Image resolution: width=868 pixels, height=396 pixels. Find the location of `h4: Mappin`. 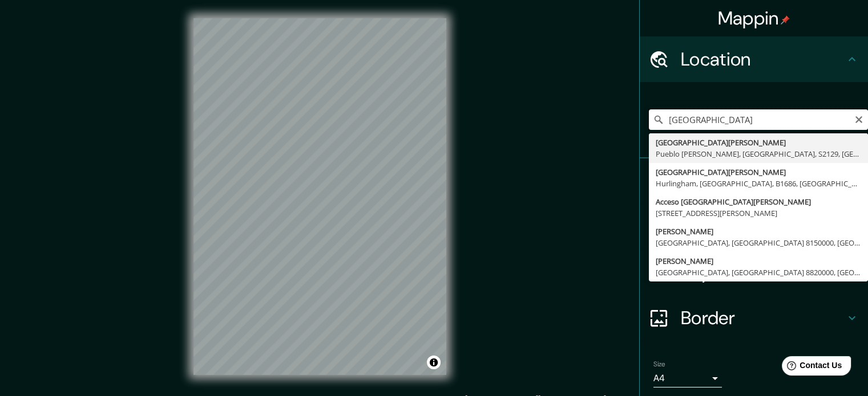

h4: Mappin is located at coordinates (754, 19).